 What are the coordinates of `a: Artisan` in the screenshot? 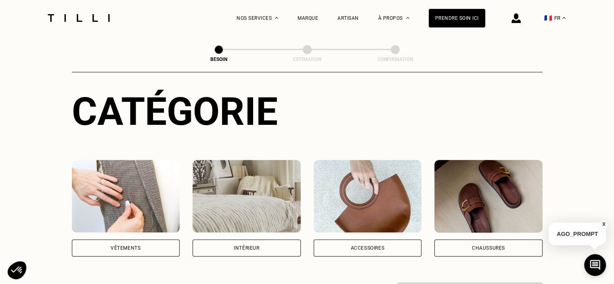 It's located at (348, 18).